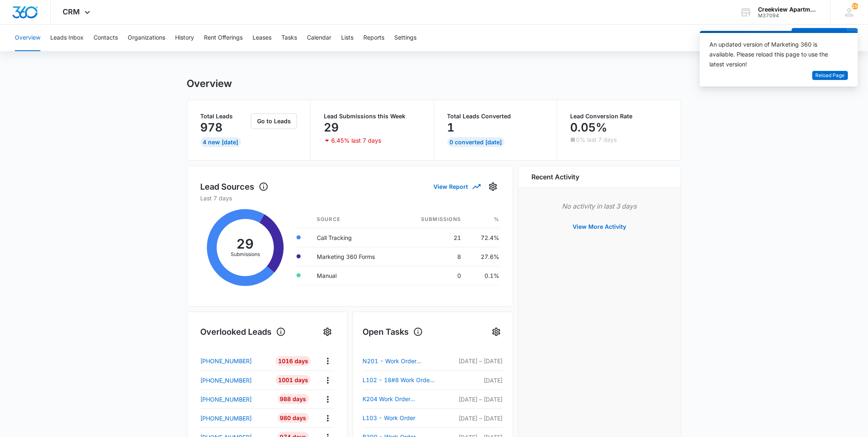 The image size is (868, 437). Describe the element at coordinates (105, 38) in the screenshot. I see `button: Contacts` at that location.